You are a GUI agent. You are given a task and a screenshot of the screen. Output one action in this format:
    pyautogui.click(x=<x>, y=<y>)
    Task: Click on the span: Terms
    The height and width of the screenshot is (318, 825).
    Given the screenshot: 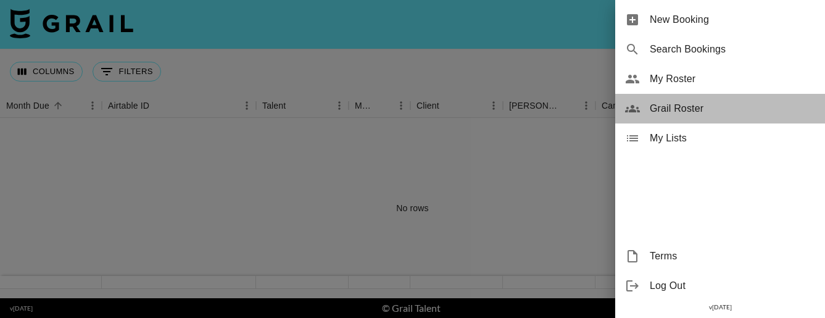 What is the action you would take?
    pyautogui.click(x=733, y=256)
    